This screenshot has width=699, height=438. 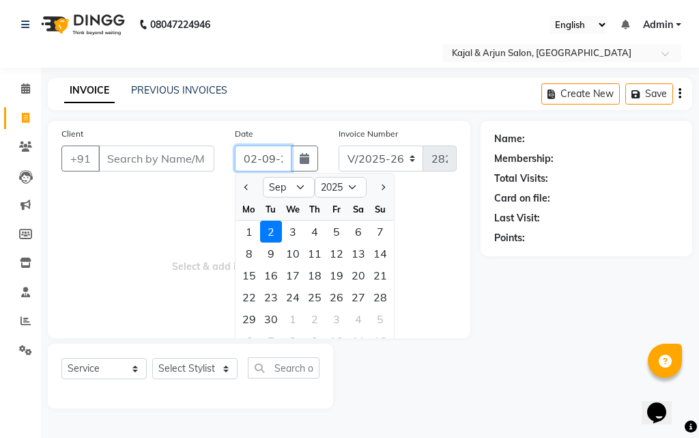 I want to click on div: Wednesday, October 1, 2025, so click(x=293, y=319).